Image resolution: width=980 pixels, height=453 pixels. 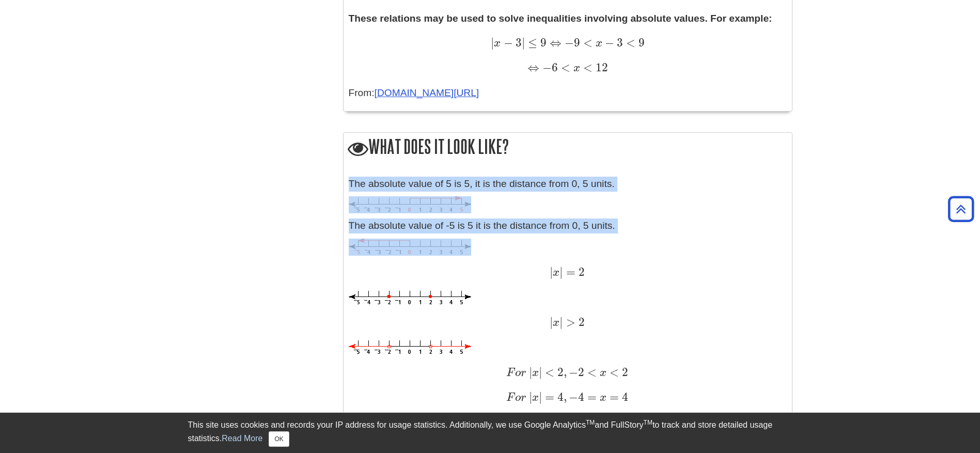 What do you see at coordinates (568, 225) in the screenshot?
I see `p: The absolute value of -5 is 5 it is the distance from 0, 5 units.` at bounding box center [568, 225].